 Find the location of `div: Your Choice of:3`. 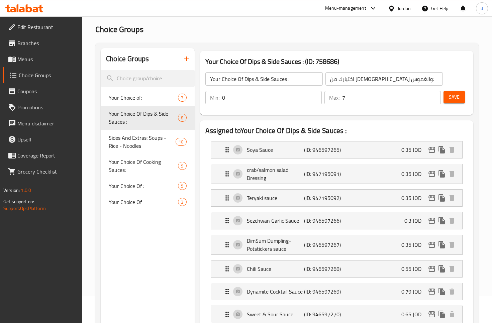

div: Your Choice of:3 is located at coordinates (148, 98).